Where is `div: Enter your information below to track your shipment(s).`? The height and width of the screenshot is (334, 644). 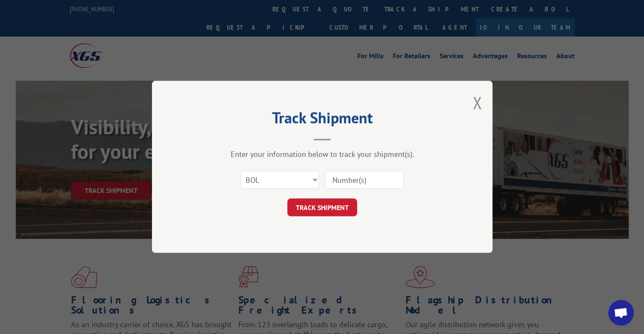 div: Enter your information below to track your shipment(s). is located at coordinates (322, 154).